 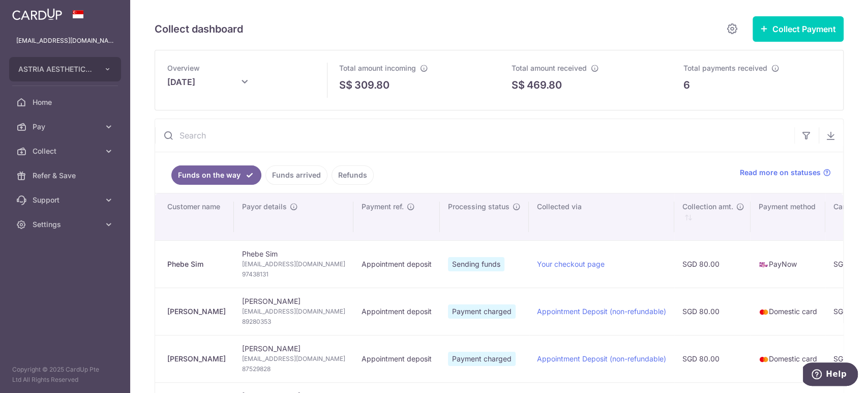 I want to click on span: Refer & Save, so click(x=66, y=176).